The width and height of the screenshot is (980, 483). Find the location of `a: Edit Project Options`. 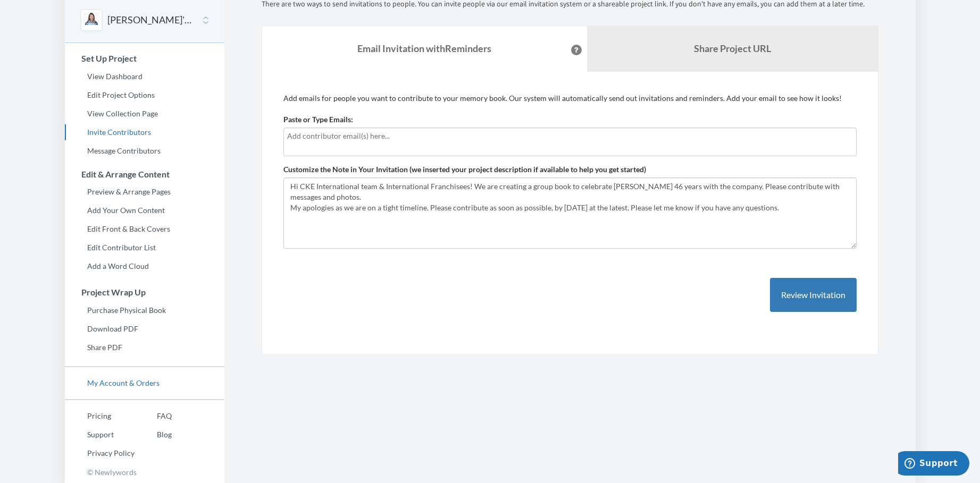

a: Edit Project Options is located at coordinates (144, 95).